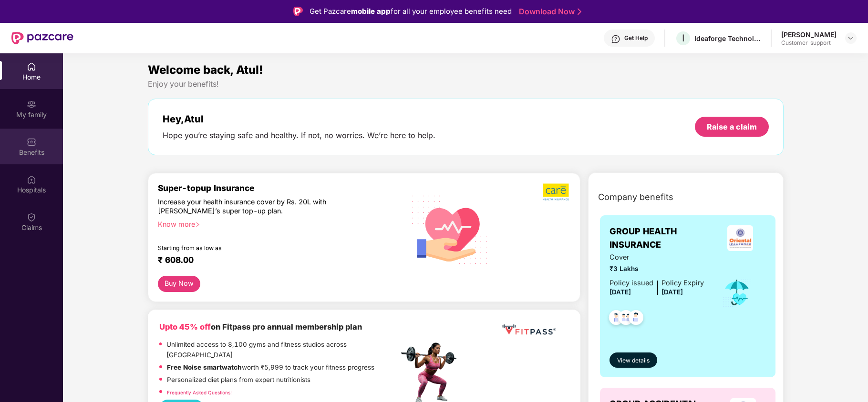 This screenshot has height=402, width=868. Describe the element at coordinates (851, 38) in the screenshot. I see `img: svg+xml;base64,PHN2ZyBpZD0iRHJvcGRvd24tMzJ4MzIiIHhtbG5zPSJodHRwOi8vd3d3LnczLm9yZy8yMDAwL3N2ZyIgd2...` at that location.